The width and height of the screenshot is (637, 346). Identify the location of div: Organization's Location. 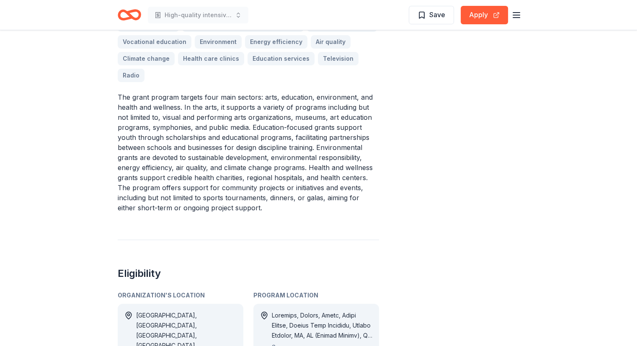
(180, 295).